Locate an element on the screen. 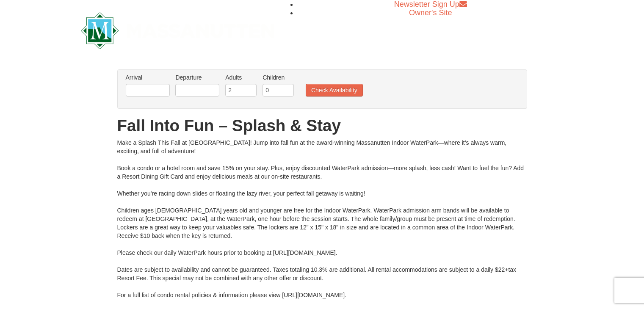 Image resolution: width=644 pixels, height=309 pixels. label: Departure is located at coordinates (197, 78).